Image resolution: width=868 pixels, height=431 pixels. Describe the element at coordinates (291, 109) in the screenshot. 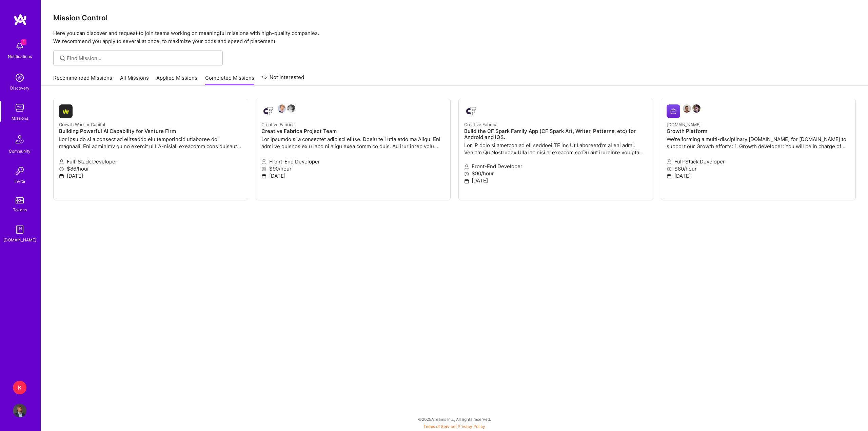

I see `img: Matt Jakobsze` at that location.